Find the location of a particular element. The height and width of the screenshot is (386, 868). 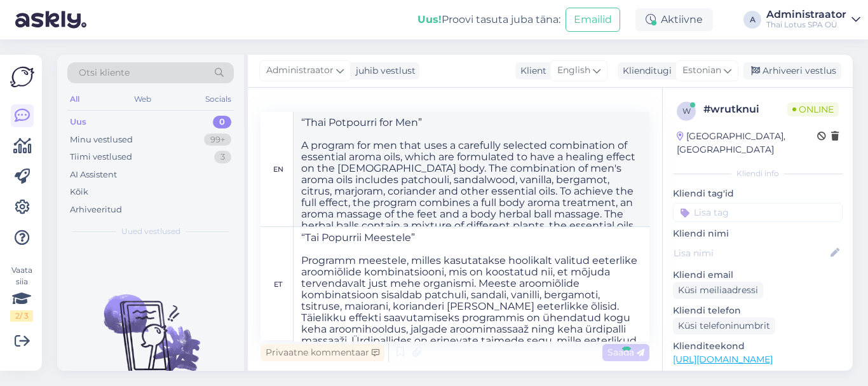

p: Kliendi nimi is located at coordinates (757, 233).